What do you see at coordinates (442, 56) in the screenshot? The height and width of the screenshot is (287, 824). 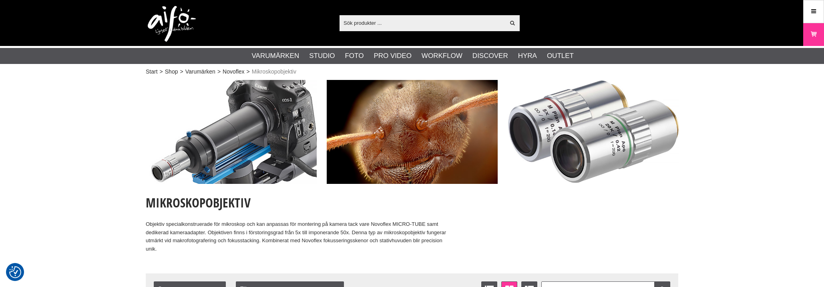 I see `a: Workflow` at bounding box center [442, 56].